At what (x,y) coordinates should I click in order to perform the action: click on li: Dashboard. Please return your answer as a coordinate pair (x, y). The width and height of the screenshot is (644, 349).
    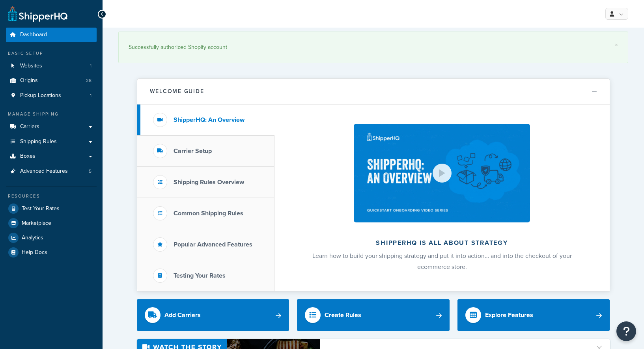
    Looking at the image, I should click on (52, 34).